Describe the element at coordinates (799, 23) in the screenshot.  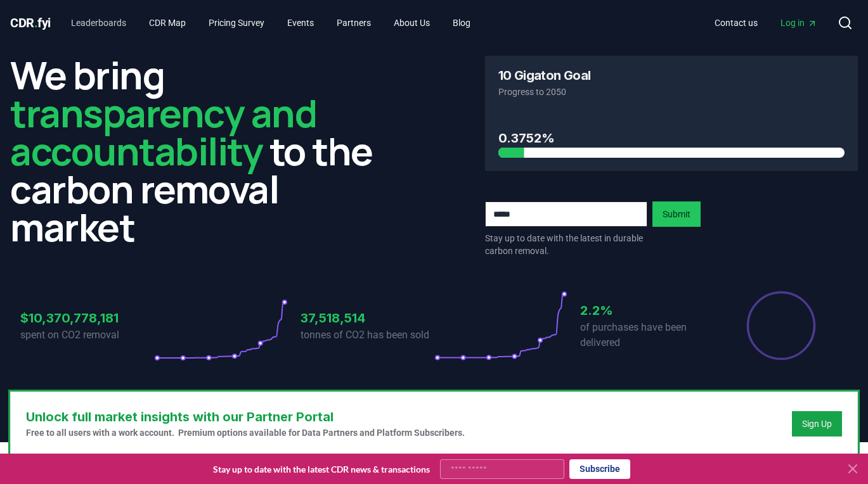
I see `a: Log in` at that location.